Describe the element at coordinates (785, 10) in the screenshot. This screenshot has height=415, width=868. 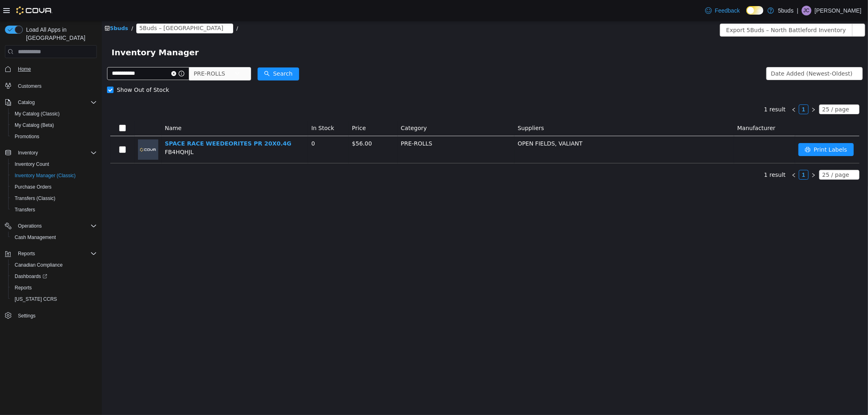
I see `p: 5buds` at that location.